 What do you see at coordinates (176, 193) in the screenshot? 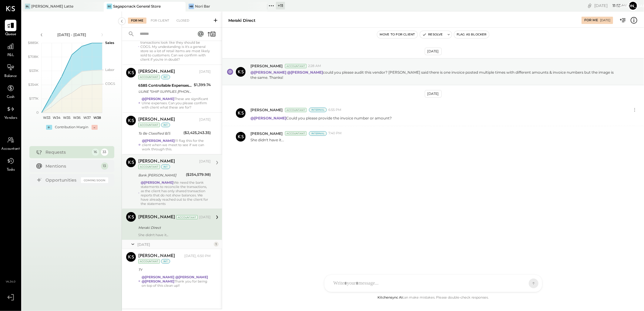
I see `div: We need the bank statements to reconcile the transactions, as the client has only shared transact...` at bounding box center [176, 193].